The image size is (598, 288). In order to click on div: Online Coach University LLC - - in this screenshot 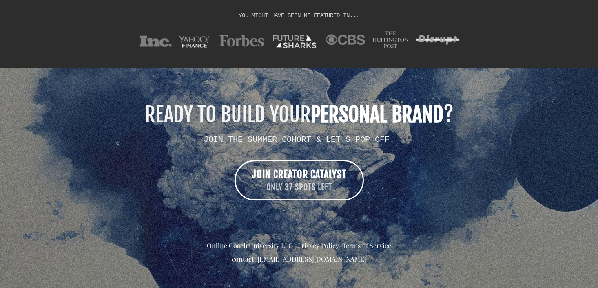, I will do `click(299, 246)`.